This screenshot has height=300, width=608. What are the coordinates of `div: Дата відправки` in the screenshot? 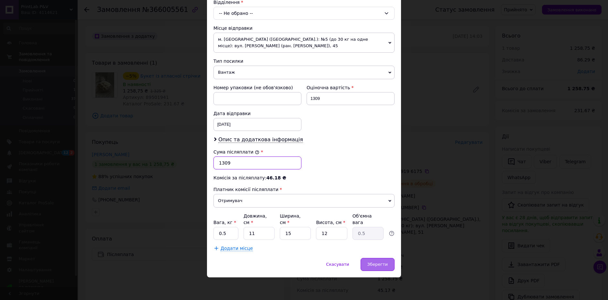 It's located at (258, 114).